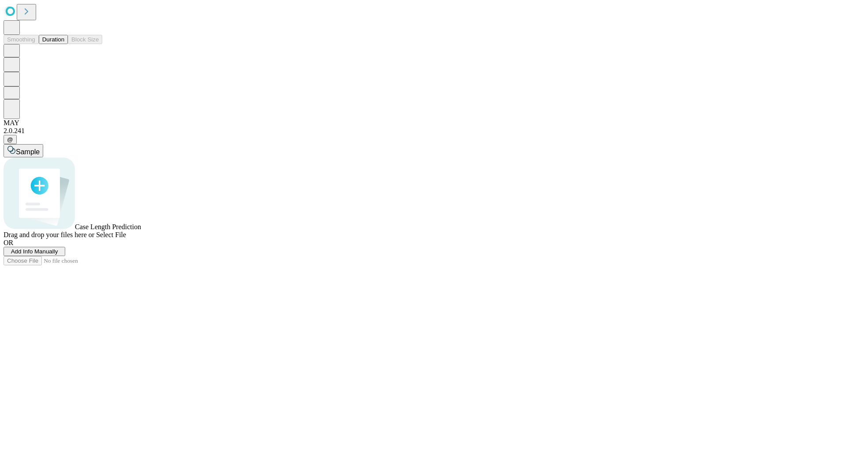  Describe the element at coordinates (49, 235) in the screenshot. I see `span: Drag and drop your files here or` at that location.